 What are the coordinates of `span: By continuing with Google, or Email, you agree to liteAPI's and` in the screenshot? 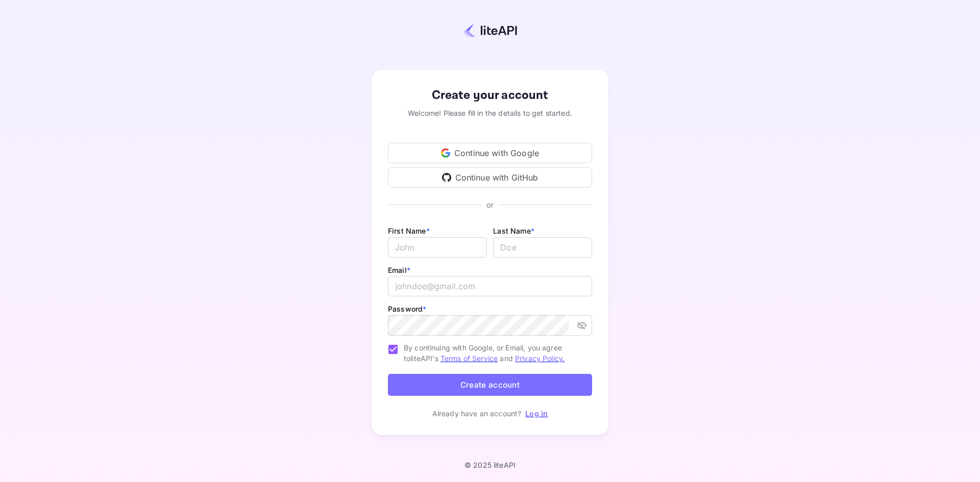 It's located at (494, 353).